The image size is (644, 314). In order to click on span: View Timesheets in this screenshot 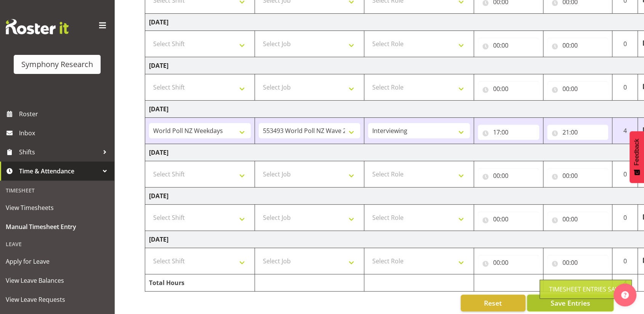, I will do `click(57, 208)`.